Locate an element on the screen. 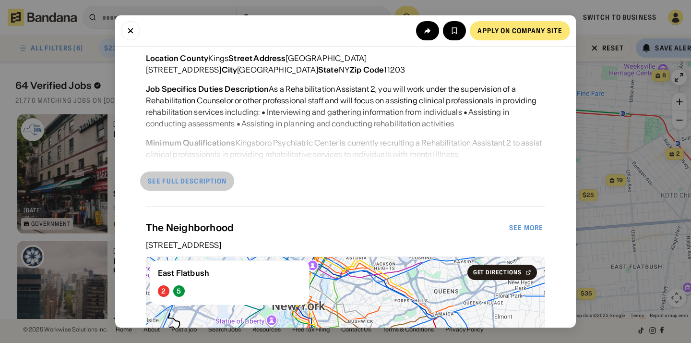 Image resolution: width=691 pixels, height=343 pixels. div: Street Address is located at coordinates (257, 58).